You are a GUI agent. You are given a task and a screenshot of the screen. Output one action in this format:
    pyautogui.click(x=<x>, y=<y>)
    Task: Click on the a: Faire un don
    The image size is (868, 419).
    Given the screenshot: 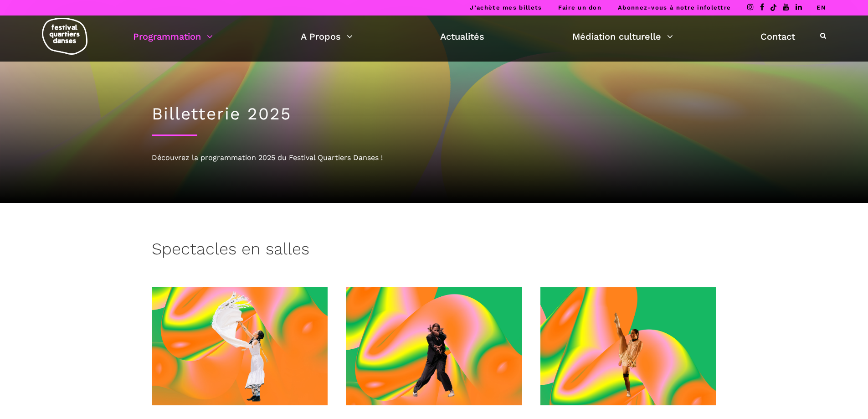 What is the action you would take?
    pyautogui.click(x=580, y=8)
    